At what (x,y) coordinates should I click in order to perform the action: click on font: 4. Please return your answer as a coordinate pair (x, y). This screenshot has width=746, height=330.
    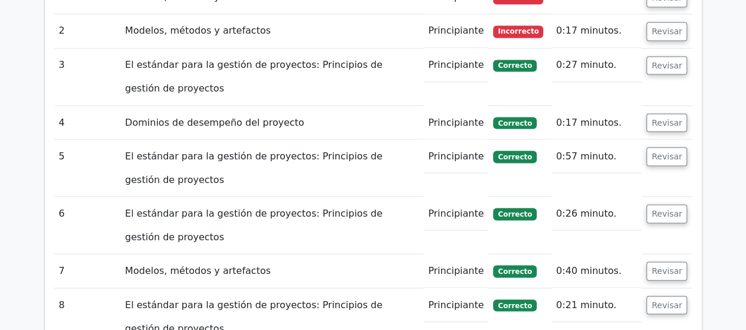
    Looking at the image, I should click on (62, 121).